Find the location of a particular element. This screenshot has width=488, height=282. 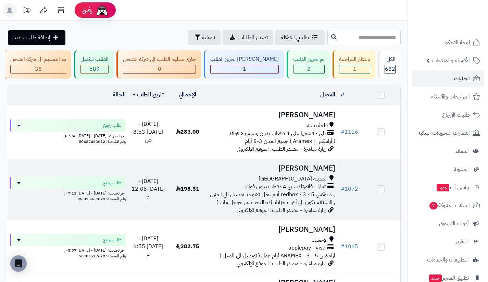

a: الحالة is located at coordinates (119, 95).